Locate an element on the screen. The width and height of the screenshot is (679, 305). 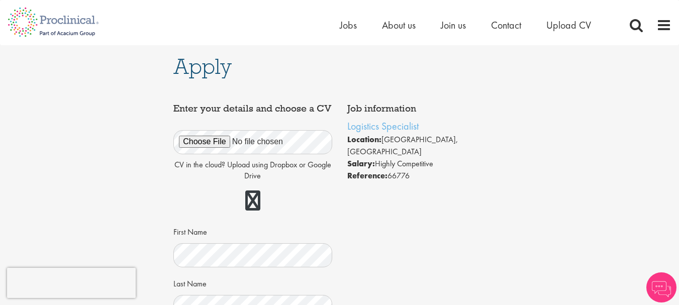
a: Upload CV is located at coordinates (568, 25).